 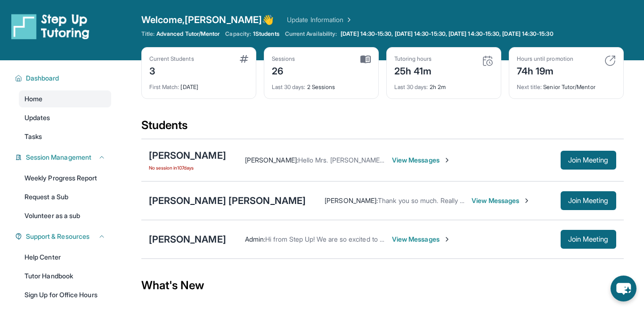 What do you see at coordinates (284, 70) in the screenshot?
I see `div: 26` at bounding box center [284, 70].